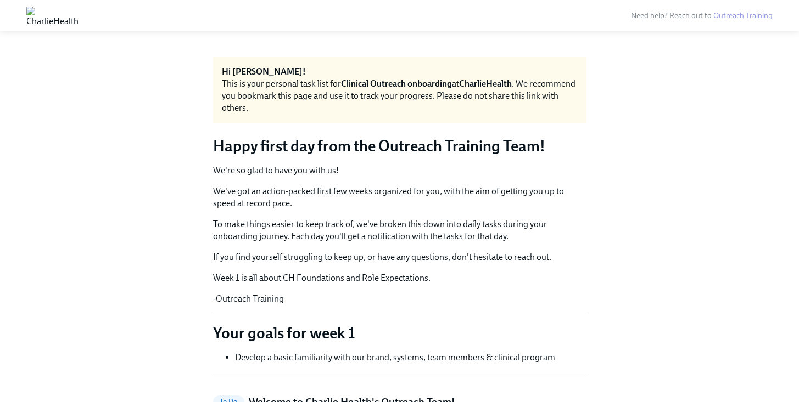  I want to click on p: To make things easier to keep track of, we've broken this down into daily tasks during your onboa..., so click(400, 231).